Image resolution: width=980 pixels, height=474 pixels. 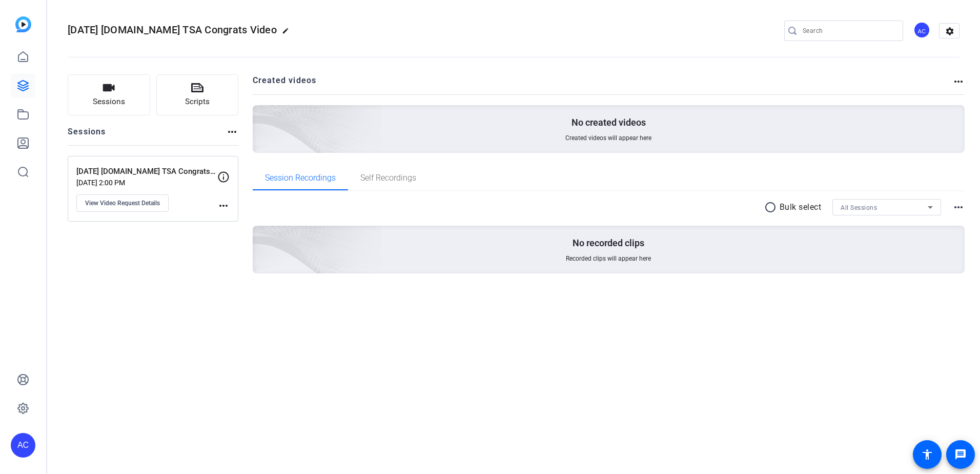 What do you see at coordinates (109, 101) in the screenshot?
I see `span: Sessions` at bounding box center [109, 101].